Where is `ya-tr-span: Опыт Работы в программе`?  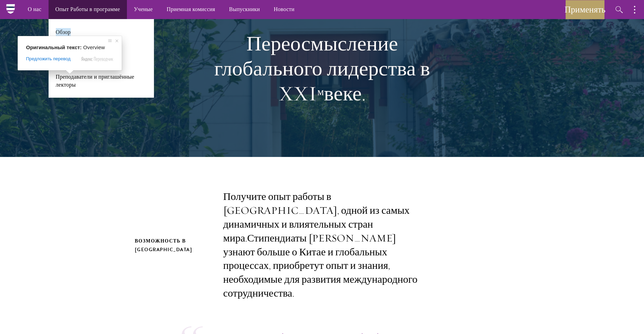 ya-tr-span: Опыт Работы в программе is located at coordinates (88, 9).